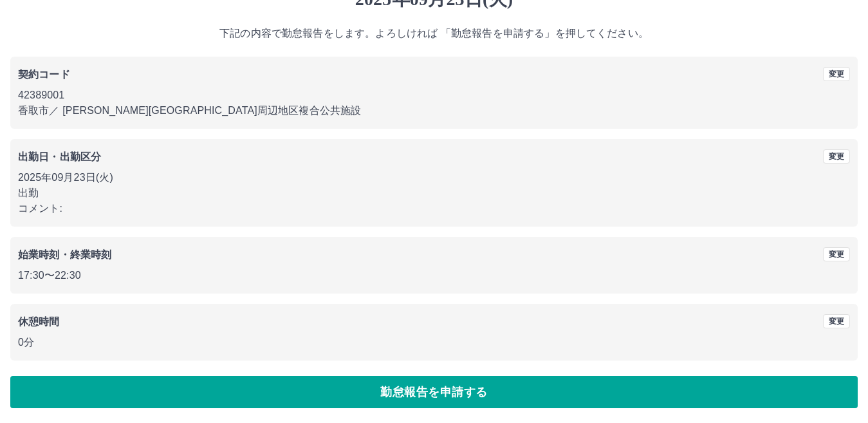 The image size is (868, 423). What do you see at coordinates (434, 276) in the screenshot?
I see `p: 17:30 〜 22:30` at bounding box center [434, 276].